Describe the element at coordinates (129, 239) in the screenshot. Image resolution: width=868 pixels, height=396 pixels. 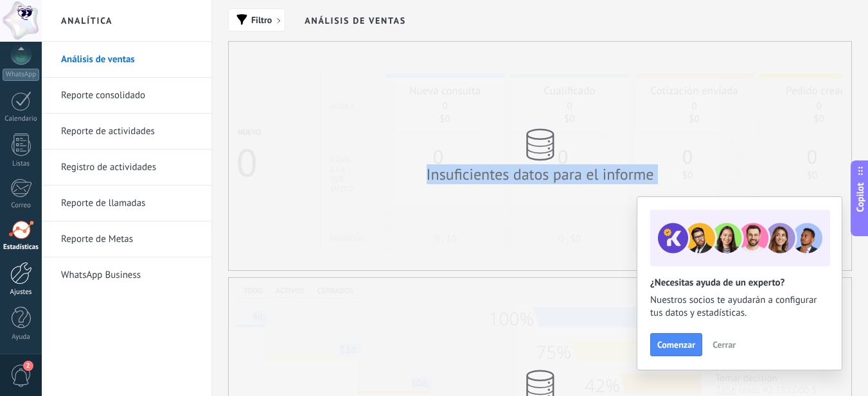
I see `a: Reporte de Metas` at that location.